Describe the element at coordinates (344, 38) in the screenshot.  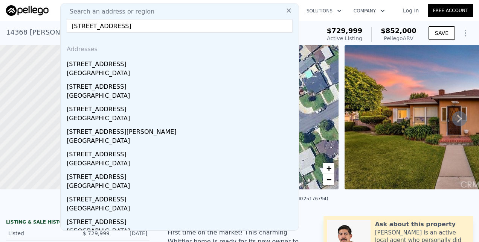
I see `span: Active Listing` at that location.